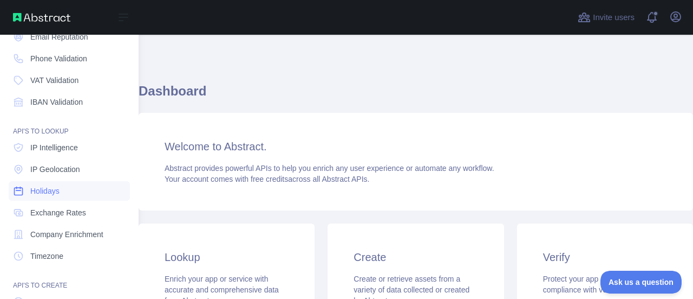 This screenshot has height=299, width=693. I want to click on button: Invite users, so click(606, 17).